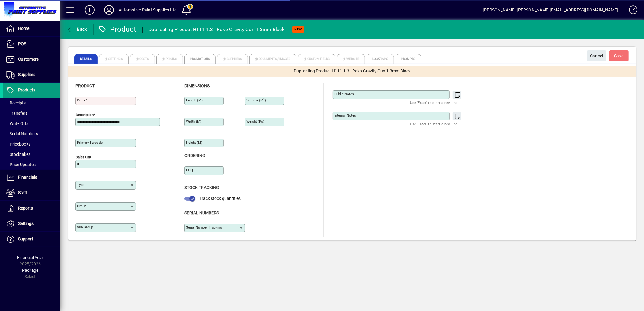 The height and width of the screenshot is (311, 644). Describe the element at coordinates (84, 157) in the screenshot. I see `mat-label: Sales unit` at that location.